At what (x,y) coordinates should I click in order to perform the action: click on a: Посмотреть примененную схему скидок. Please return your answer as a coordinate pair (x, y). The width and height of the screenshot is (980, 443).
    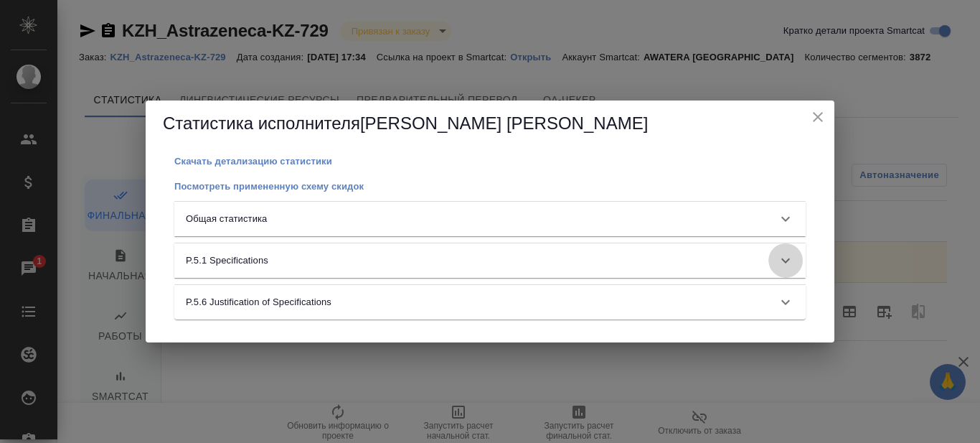
    Looking at the image, I should click on (269, 185).